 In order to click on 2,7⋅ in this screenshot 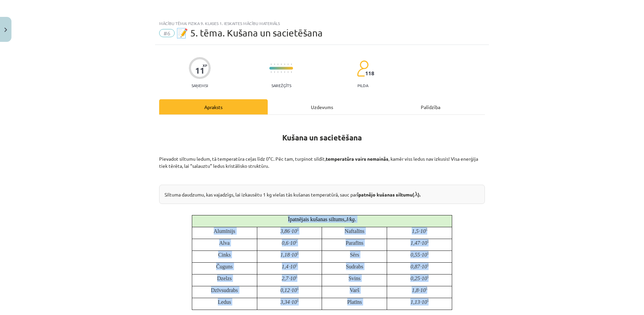, I will do `click(286, 278)`.